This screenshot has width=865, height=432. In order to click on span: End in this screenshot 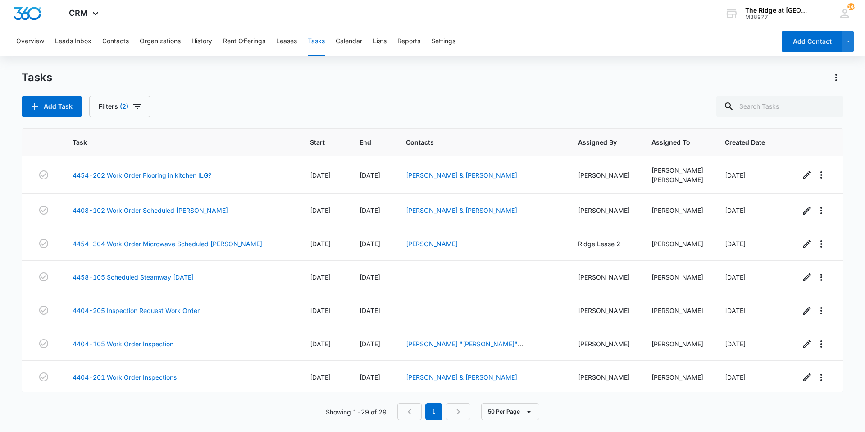, I will do `click(366, 142)`.